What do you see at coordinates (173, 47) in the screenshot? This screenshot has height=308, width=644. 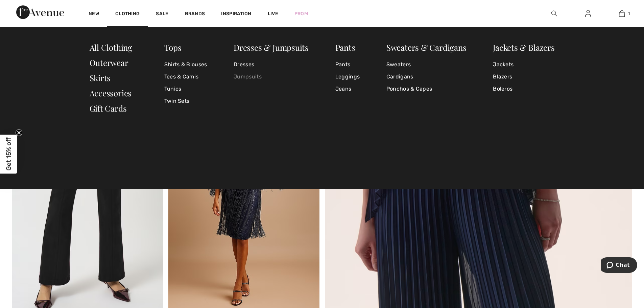 I see `a: Tops` at bounding box center [173, 47].